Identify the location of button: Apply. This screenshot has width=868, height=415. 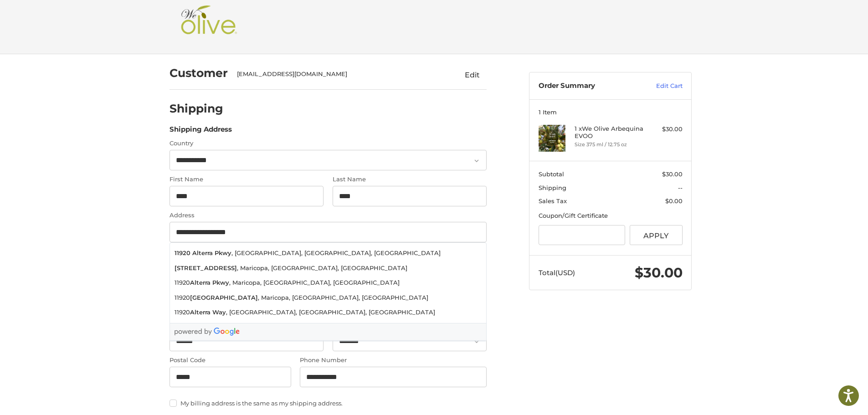
(656, 235).